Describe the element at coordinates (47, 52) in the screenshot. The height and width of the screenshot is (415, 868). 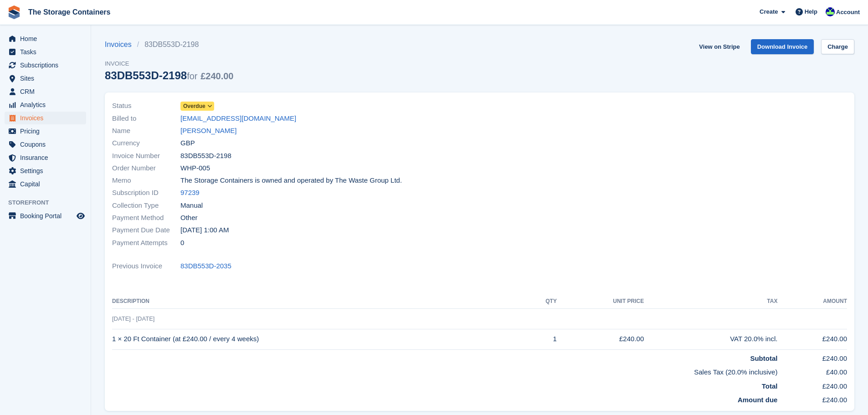
I see `span: Tasks` at that location.